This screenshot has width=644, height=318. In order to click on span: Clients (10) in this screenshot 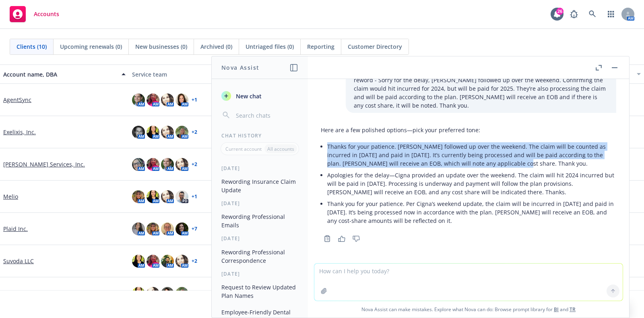, I will do `click(32, 46)`.